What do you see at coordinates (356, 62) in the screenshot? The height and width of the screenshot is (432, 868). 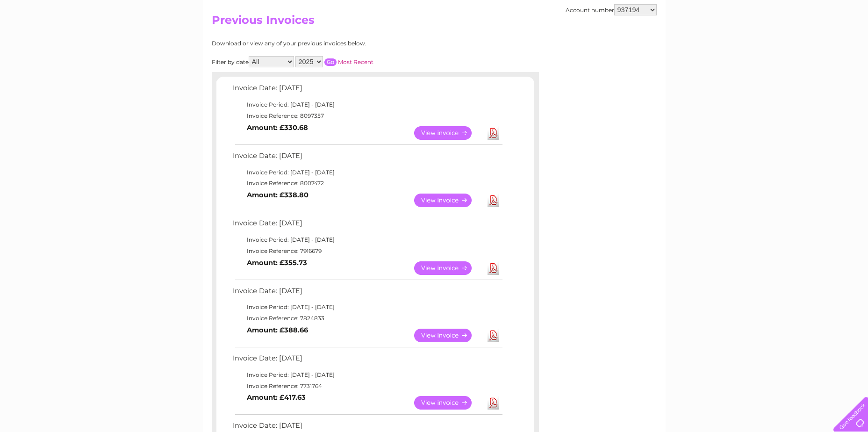 I see `a: Most Recent` at bounding box center [356, 62].